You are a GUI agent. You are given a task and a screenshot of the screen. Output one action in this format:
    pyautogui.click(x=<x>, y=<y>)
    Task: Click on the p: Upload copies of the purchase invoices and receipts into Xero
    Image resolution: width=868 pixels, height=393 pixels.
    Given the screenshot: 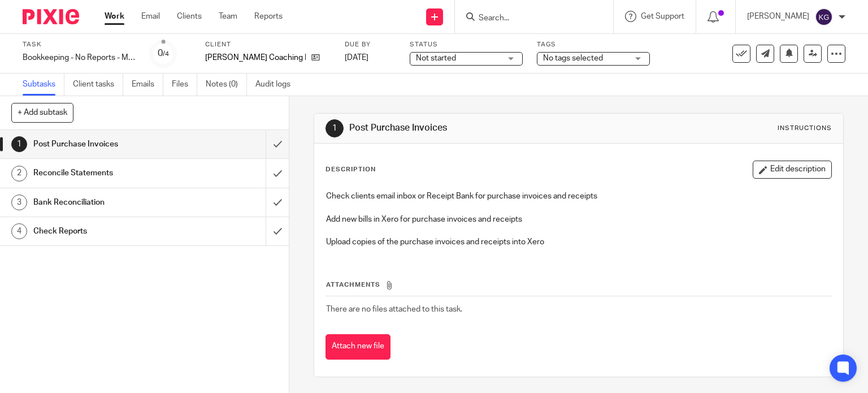 What is the action you would take?
    pyautogui.click(x=578, y=242)
    